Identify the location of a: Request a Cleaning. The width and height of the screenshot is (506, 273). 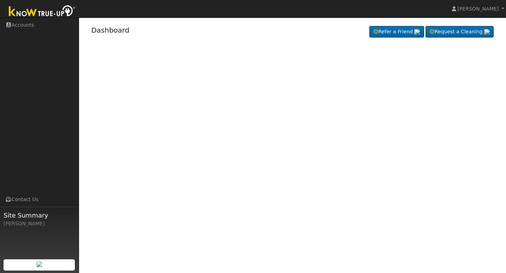
(459, 32).